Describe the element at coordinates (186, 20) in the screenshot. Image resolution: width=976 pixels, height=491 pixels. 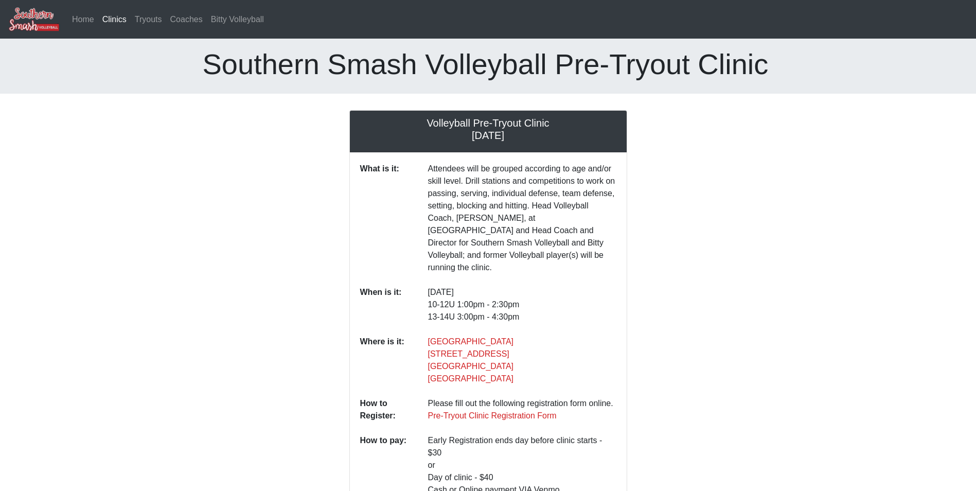
I see `a: Coaches` at that location.